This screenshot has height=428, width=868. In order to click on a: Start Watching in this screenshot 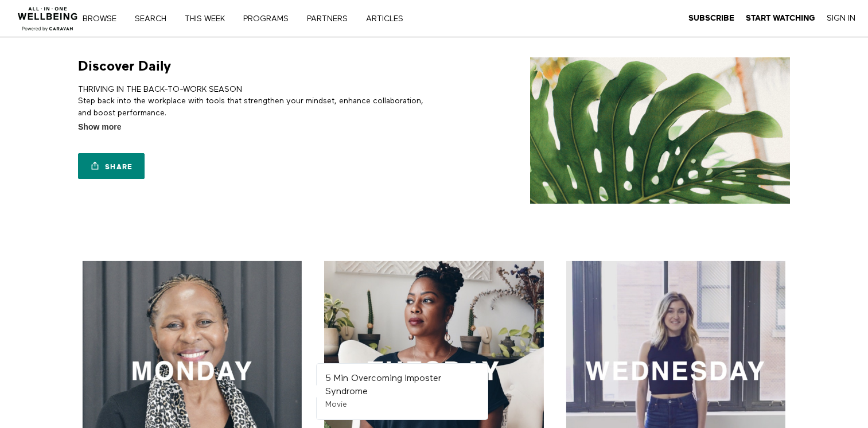, I will do `click(780, 19)`.